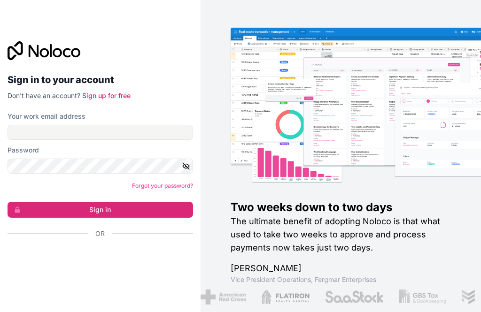 The image size is (481, 312). Describe the element at coordinates (285, 297) in the screenshot. I see `img: /assets/flatiron-C8eUkumj.png` at that location.